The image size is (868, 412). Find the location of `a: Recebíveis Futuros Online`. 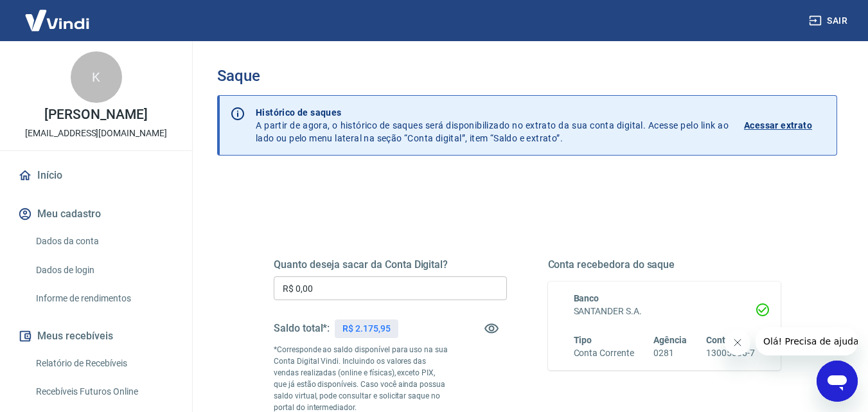

a: Recebíveis Futuros Online is located at coordinates (104, 392).